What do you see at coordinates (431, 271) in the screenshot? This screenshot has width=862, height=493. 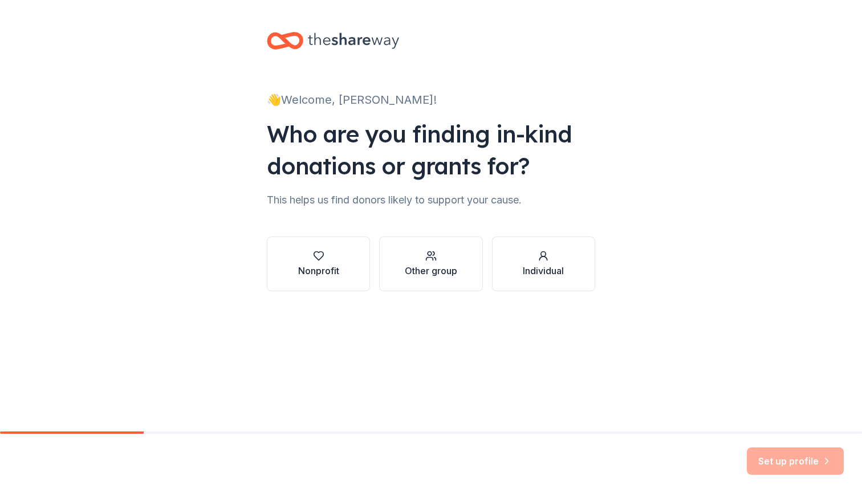 I see `div: Other group` at bounding box center [431, 271].